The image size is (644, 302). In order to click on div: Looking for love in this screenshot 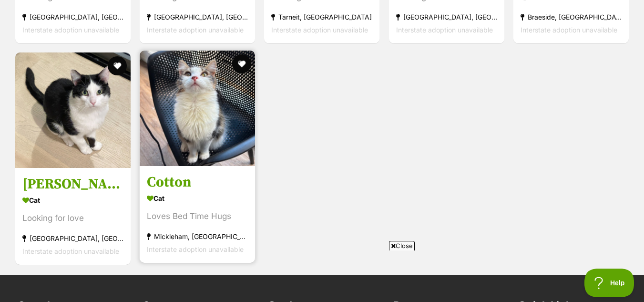, I will do `click(73, 217)`.